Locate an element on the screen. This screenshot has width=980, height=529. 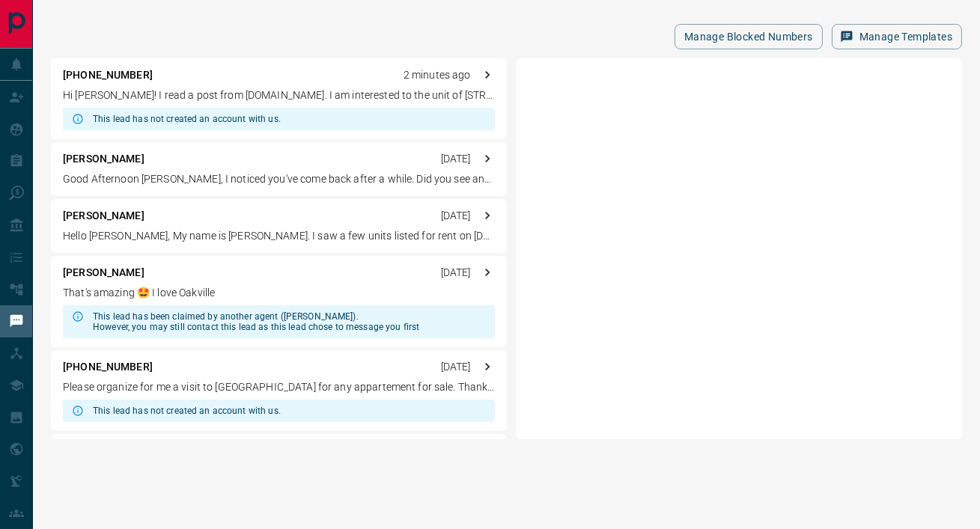
button: Manage Templates is located at coordinates (897, 37).